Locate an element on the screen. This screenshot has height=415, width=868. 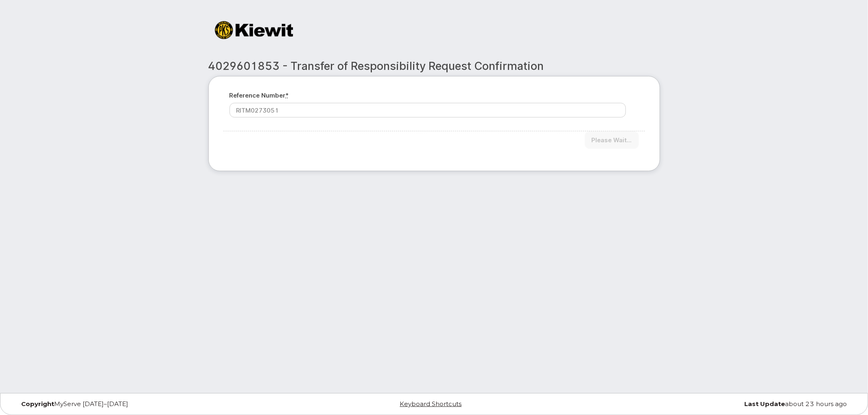
img: Kiewit Corporation is located at coordinates (254, 30).